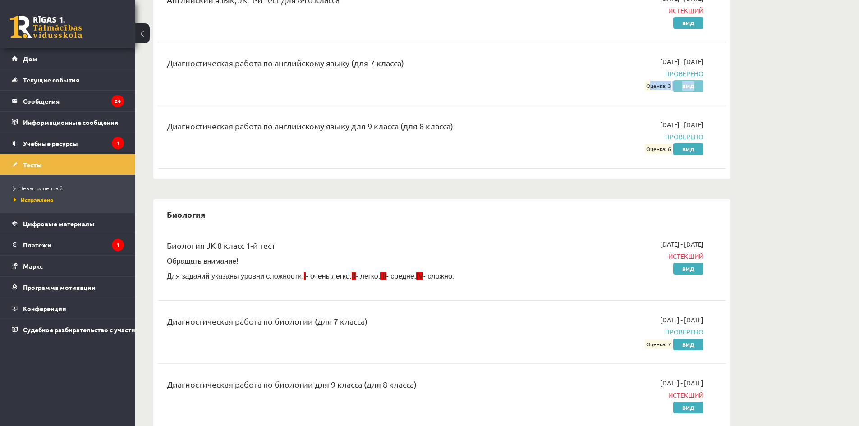 This screenshot has width=859, height=426. What do you see at coordinates (70, 200) in the screenshot?
I see `a: Исправлено` at bounding box center [70, 200].